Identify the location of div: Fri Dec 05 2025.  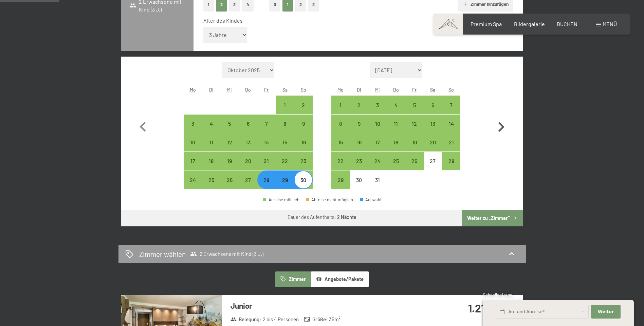
(414, 105).